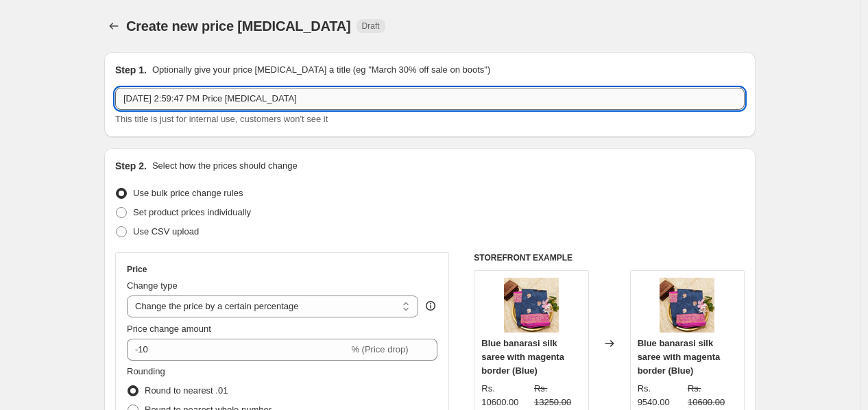 The height and width of the screenshot is (410, 868). Describe the element at coordinates (169, 329) in the screenshot. I see `span: Price change amount` at that location.